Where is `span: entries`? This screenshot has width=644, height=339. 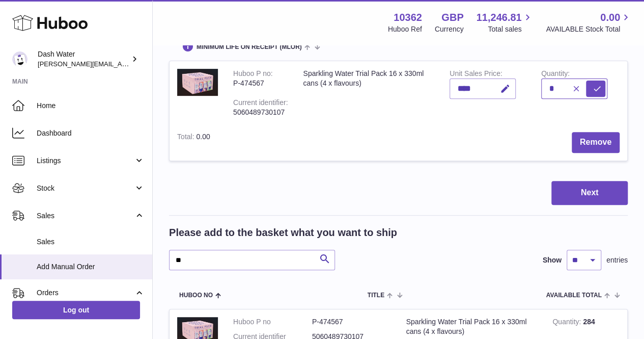 span: entries is located at coordinates (617, 260).